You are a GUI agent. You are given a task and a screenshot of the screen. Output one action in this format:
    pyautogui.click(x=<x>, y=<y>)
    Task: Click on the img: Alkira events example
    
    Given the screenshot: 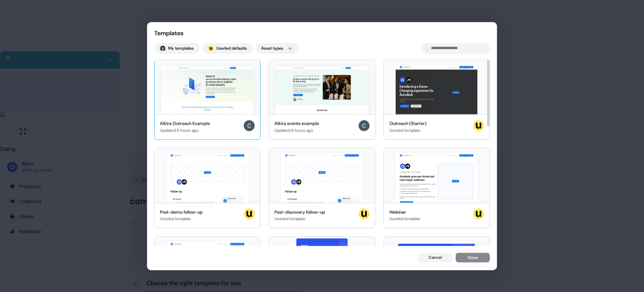 What is the action you would take?
    pyautogui.click(x=322, y=91)
    